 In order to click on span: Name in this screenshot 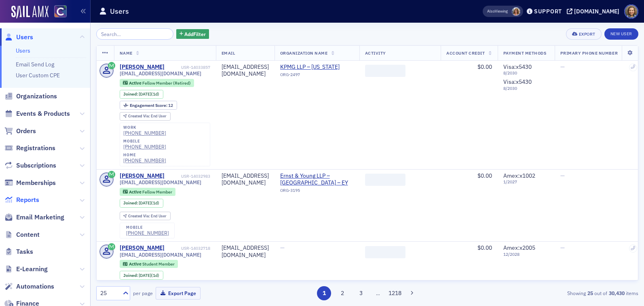, I will do `click(126, 53)`.